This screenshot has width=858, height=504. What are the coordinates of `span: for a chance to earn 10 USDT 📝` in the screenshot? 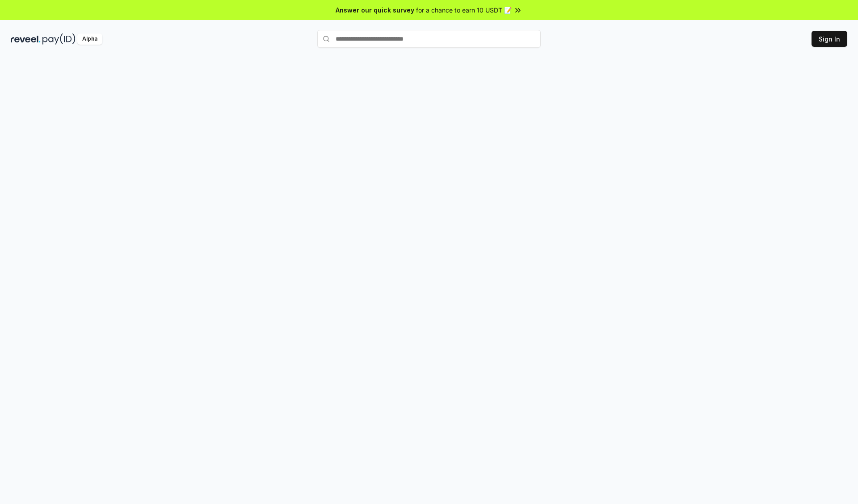 It's located at (463, 10).